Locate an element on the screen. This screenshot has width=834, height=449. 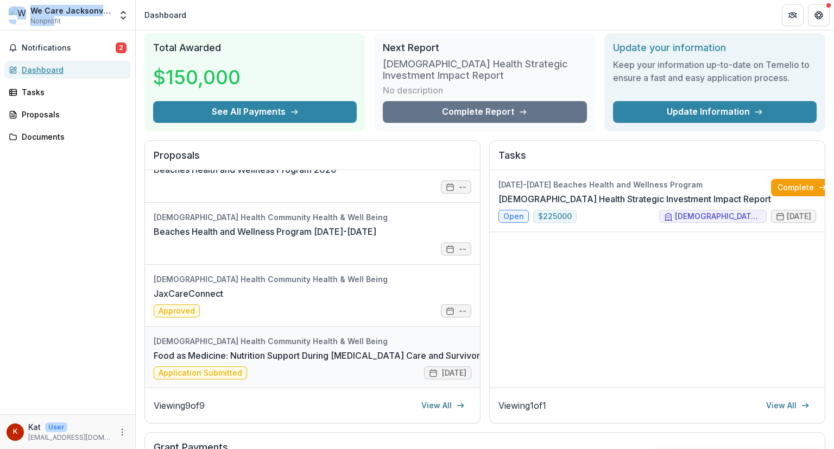
h3: Keep your information up-to-date on Temelio to ensure a fast and easy application process. is located at coordinates (715, 71).